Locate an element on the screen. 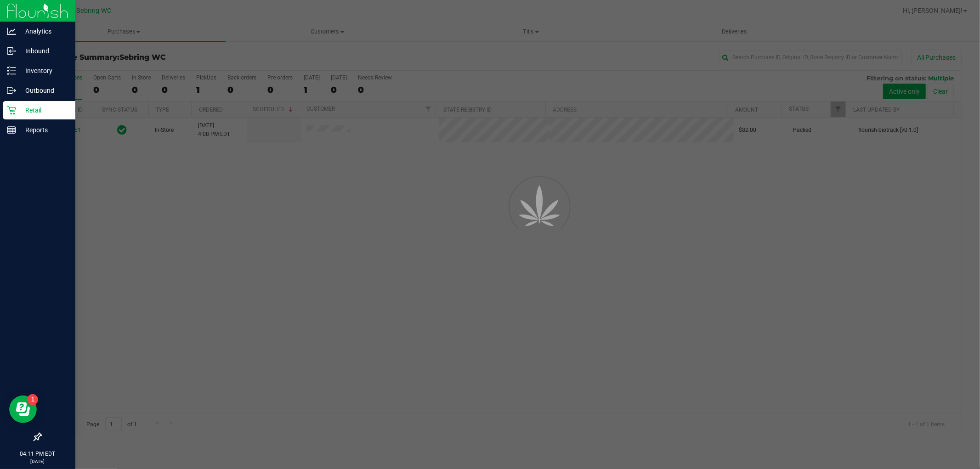 The image size is (980, 469). p: Inventory is located at coordinates (44, 71).